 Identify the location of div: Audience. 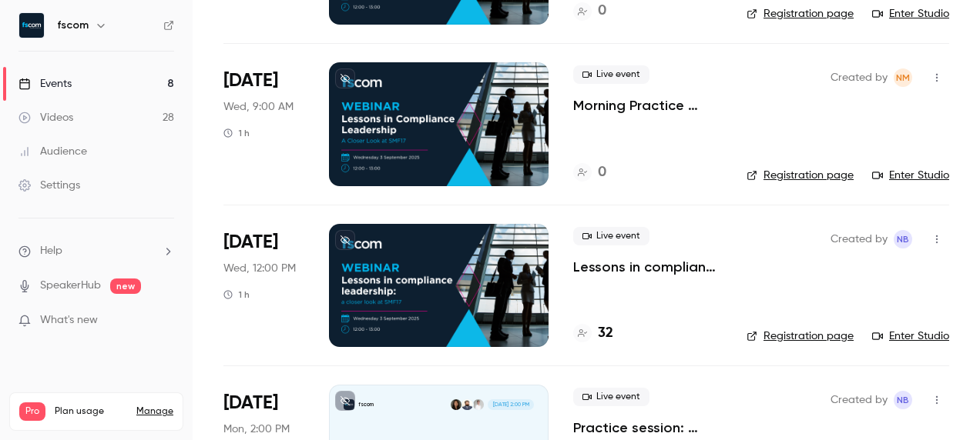
(52, 152).